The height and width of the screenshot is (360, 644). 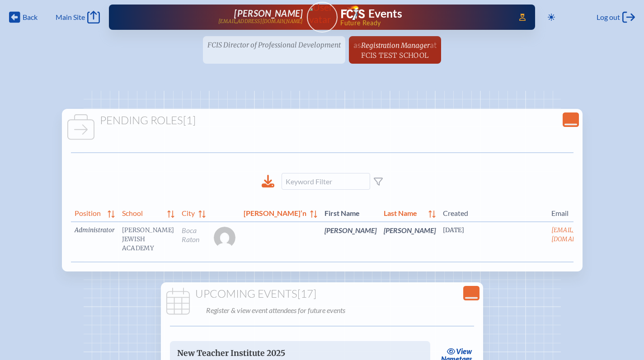 What do you see at coordinates (224, 238) in the screenshot?
I see `img: Gravatar` at bounding box center [224, 238].